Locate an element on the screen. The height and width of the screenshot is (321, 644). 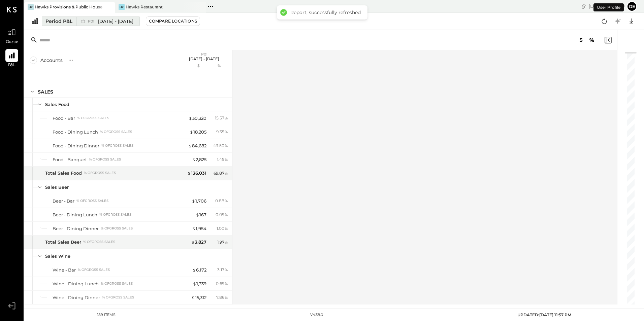
div: 18,205 is located at coordinates (198, 132).